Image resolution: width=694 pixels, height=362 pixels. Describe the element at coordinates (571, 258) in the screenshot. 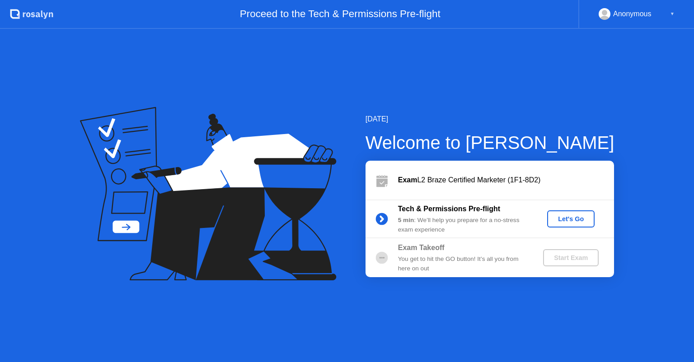

I see `button: Start Exam` at that location.